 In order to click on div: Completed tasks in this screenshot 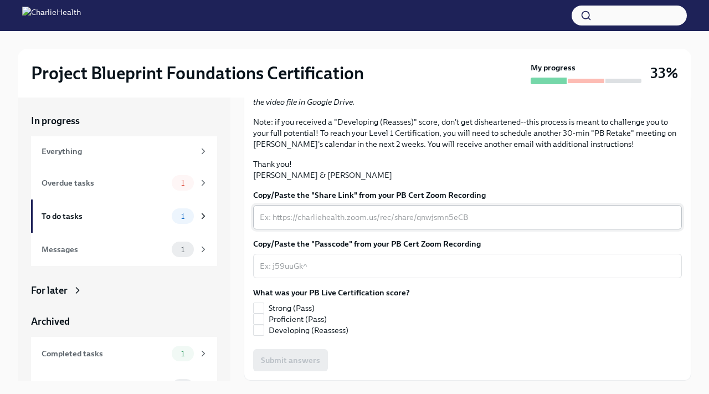, I will do `click(104, 353)`.